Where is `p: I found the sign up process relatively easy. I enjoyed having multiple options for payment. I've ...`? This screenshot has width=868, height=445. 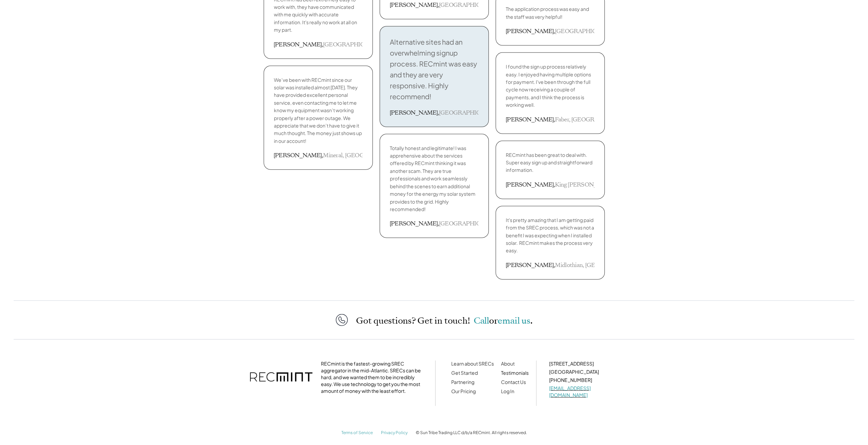 p: I found the sign up process relatively easy. I enjoyed having multiple options for payment. I've ... is located at coordinates (550, 86).